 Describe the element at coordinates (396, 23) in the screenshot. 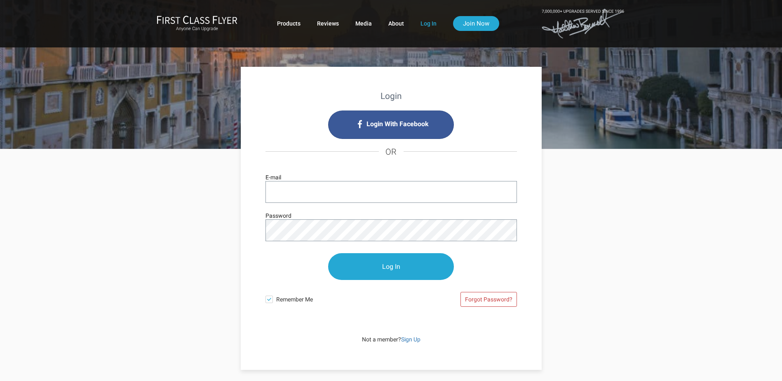

I see `a: About` at that location.